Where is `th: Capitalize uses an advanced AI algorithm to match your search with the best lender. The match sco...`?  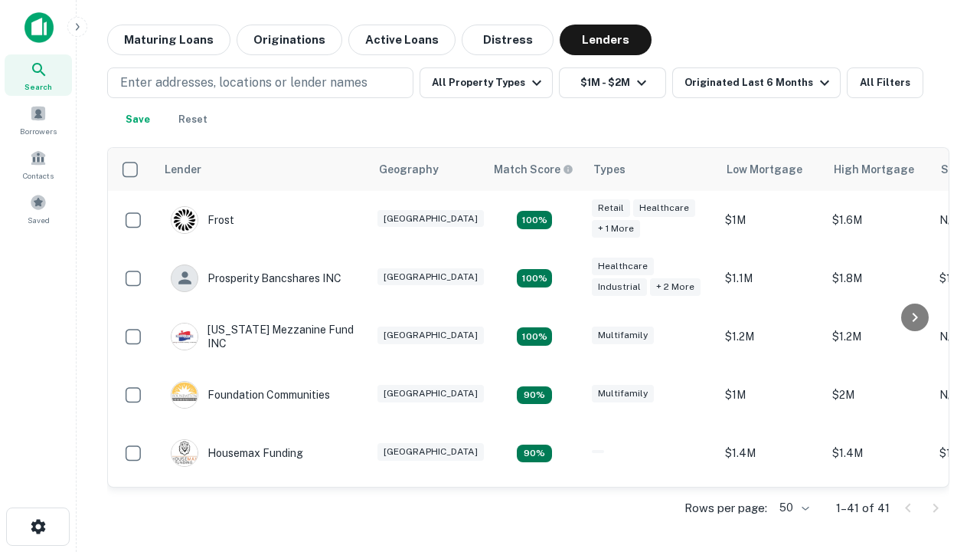
th: Capitalize uses an advanced AI algorithm to match your search with the best lender. The match sco... is located at coordinates (535, 169).